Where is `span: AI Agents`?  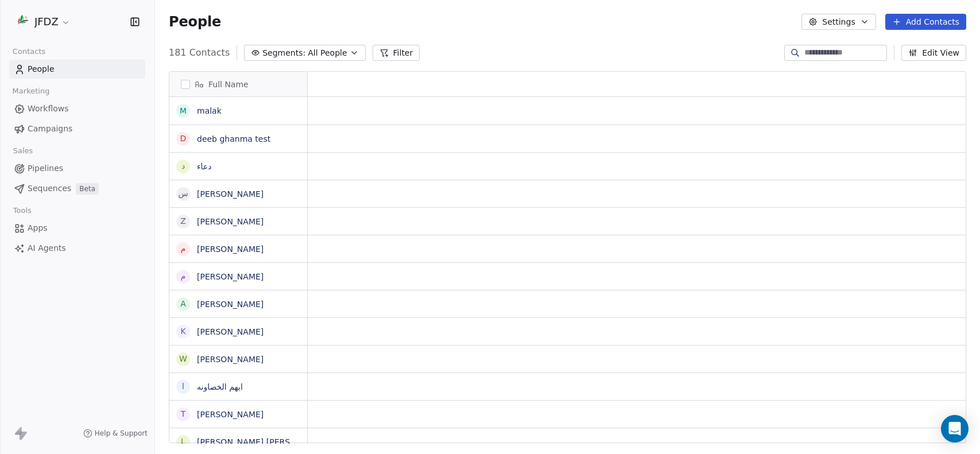 span: AI Agents is located at coordinates (46, 248).